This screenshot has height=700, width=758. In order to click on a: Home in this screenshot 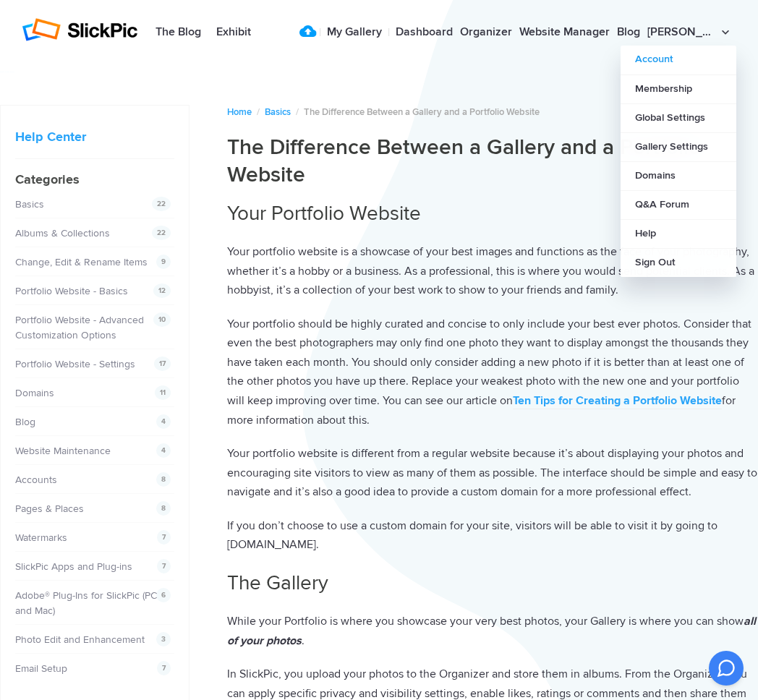, I will do `click(240, 112)`.